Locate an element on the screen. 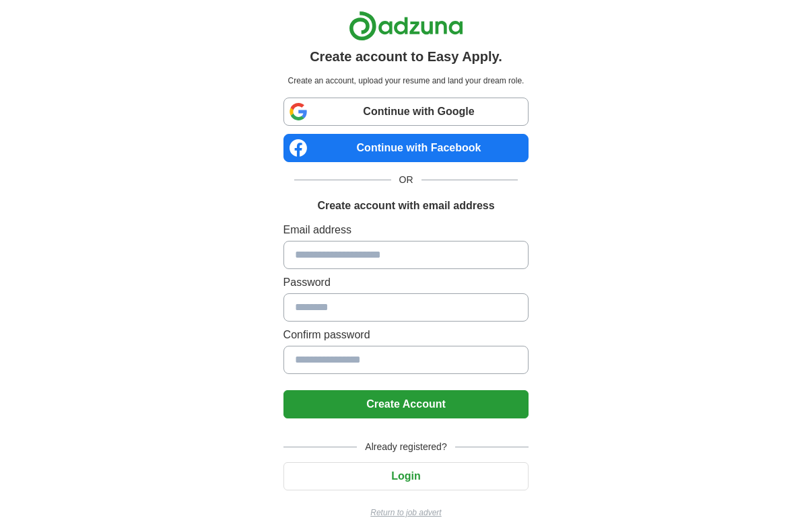  p: Return to job advert is located at coordinates (406, 513).